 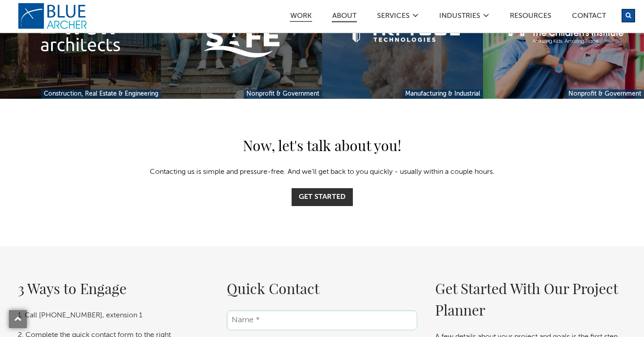 I want to click on a: ABOUT, so click(x=344, y=18).